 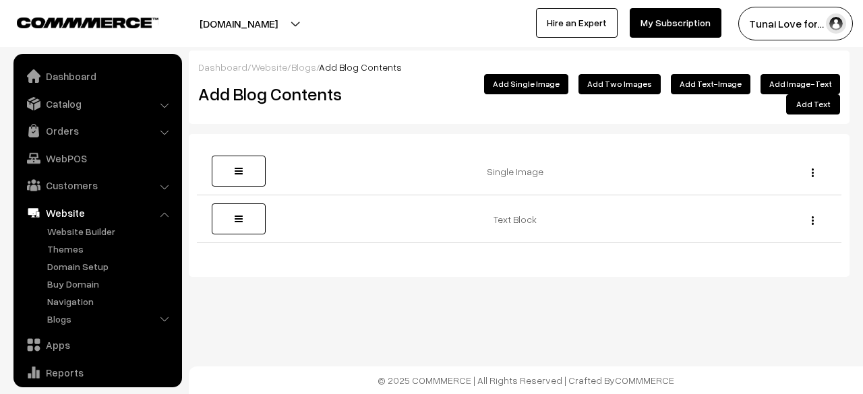 What do you see at coordinates (360, 67) in the screenshot?
I see `span: Add Blog Contents` at bounding box center [360, 67].